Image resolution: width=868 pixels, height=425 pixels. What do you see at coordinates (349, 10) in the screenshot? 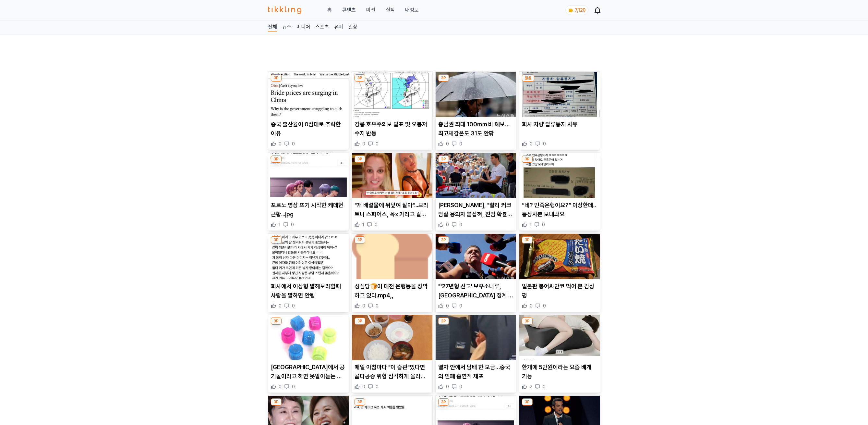
I see `a: 콘텐츠` at bounding box center [349, 10].